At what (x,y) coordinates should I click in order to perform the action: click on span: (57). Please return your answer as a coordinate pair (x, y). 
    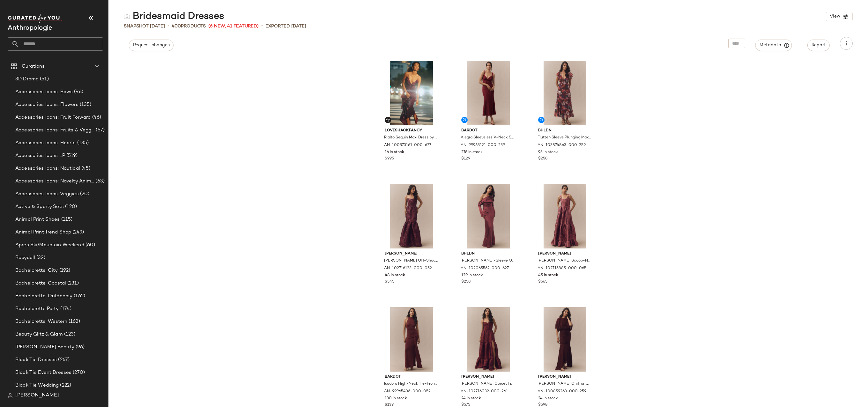
    Looking at the image, I should click on (99, 130).